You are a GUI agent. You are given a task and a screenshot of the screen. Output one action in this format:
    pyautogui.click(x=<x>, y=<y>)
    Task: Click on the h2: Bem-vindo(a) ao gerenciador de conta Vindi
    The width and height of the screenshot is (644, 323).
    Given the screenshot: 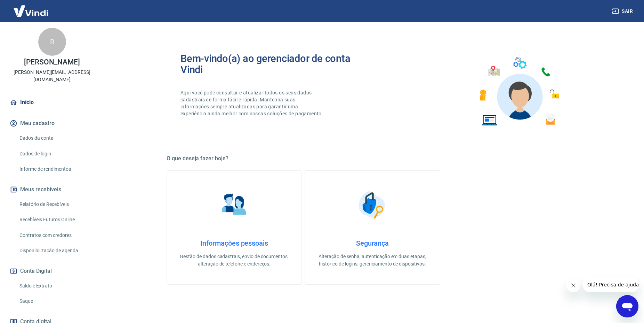 What is the action you would take?
    pyautogui.click(x=277, y=64)
    